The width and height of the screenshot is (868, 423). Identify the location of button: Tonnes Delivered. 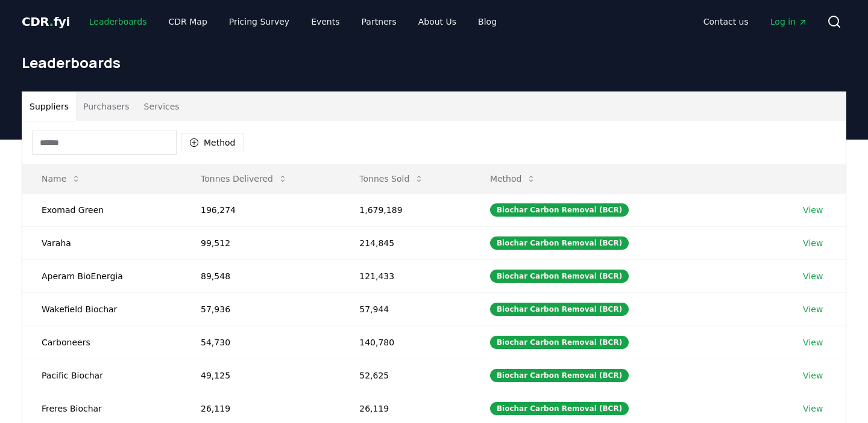
(244, 179).